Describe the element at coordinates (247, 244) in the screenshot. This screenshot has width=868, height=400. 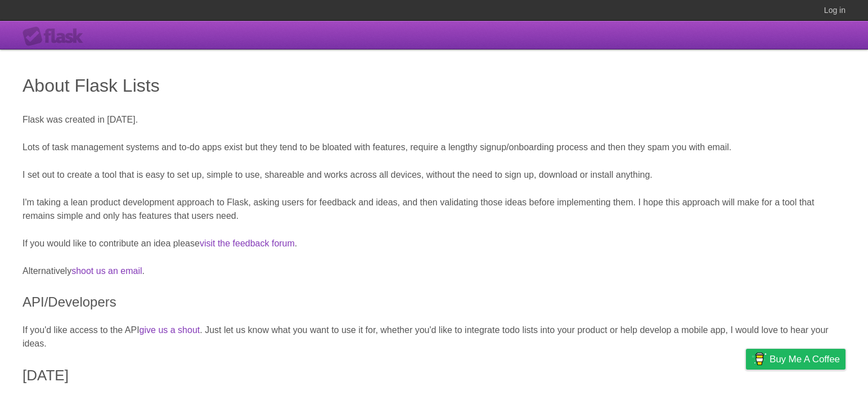
I see `a: visit the feedback forum` at that location.